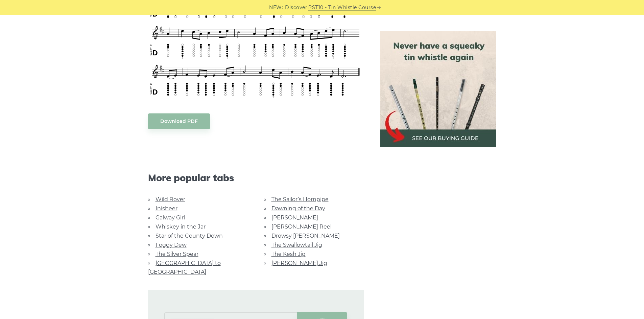 The height and width of the screenshot is (319, 644). I want to click on a: Foggy Dew, so click(171, 245).